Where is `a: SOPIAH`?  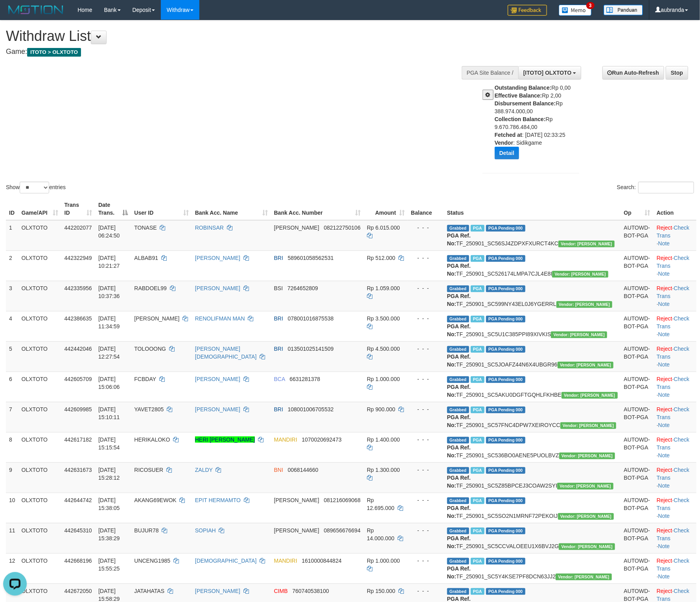 a: SOPIAH is located at coordinates (205, 530).